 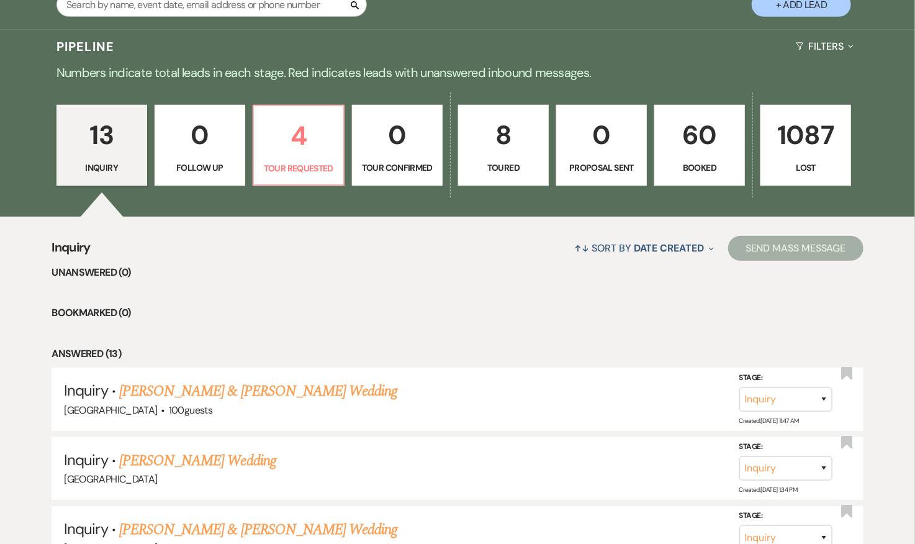 What do you see at coordinates (86, 47) in the screenshot?
I see `h3: Pipeline` at bounding box center [86, 47].